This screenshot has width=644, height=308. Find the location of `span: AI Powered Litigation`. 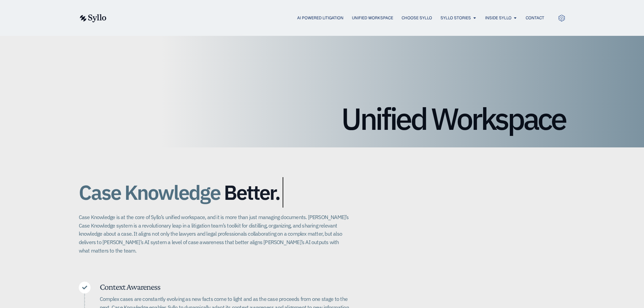

span: AI Powered Litigation is located at coordinates (320, 18).